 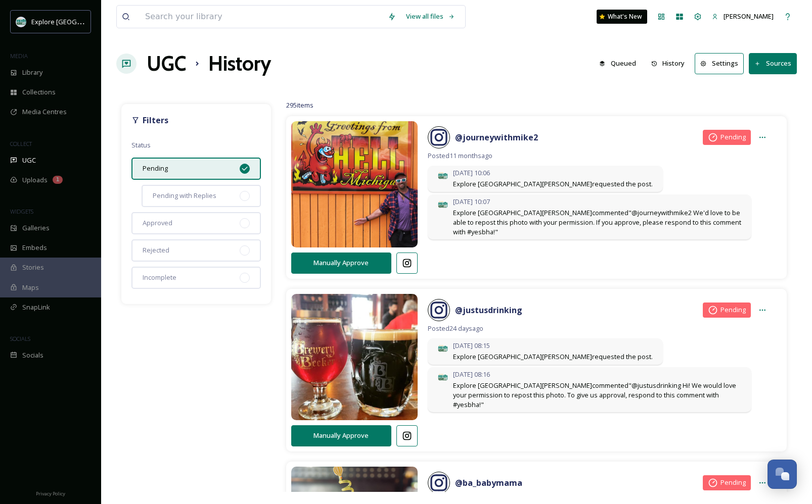 What do you see at coordinates (488, 483) in the screenshot?
I see `a: @ba_babymama` at bounding box center [488, 483].